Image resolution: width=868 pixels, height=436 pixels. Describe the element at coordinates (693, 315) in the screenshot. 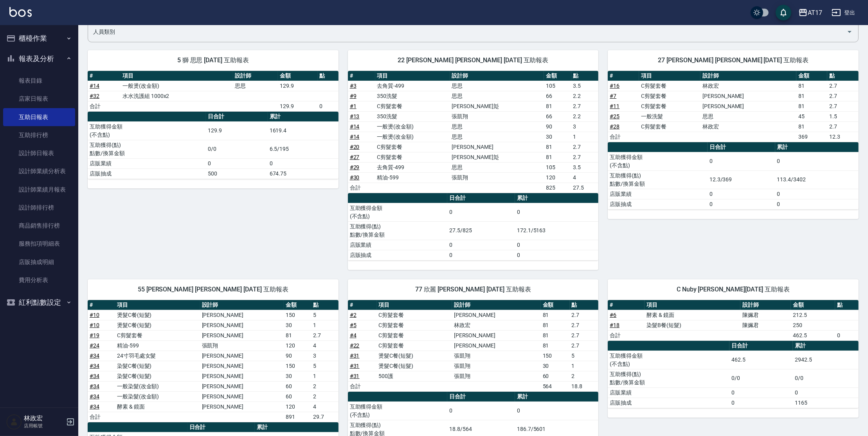

I see `td: 酵素 & 鏡面` at that location.